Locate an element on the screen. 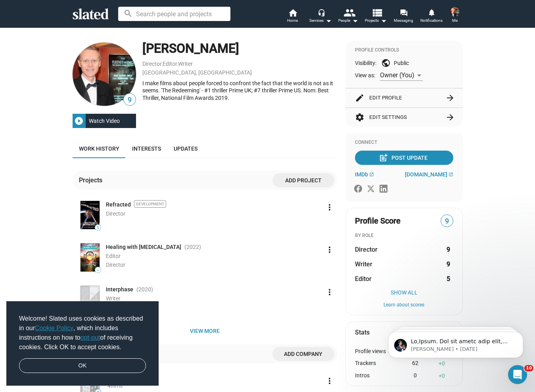  div: Watch Video is located at coordinates (105, 121).